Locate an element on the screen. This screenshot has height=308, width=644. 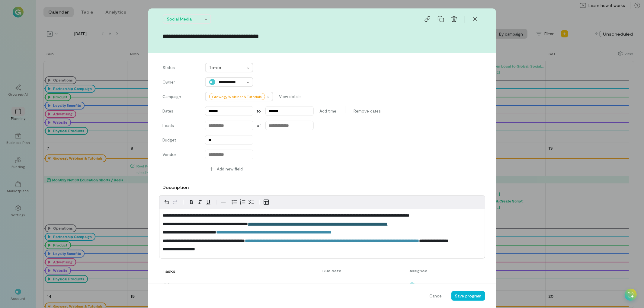
button: Save program is located at coordinates (468, 296).